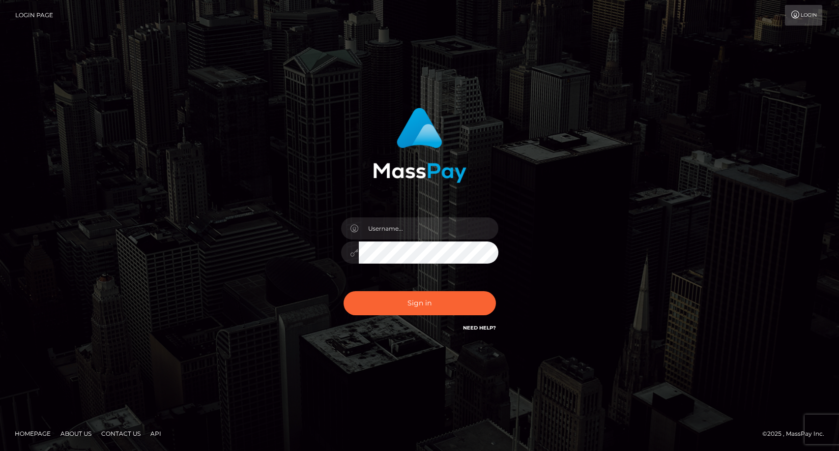  Describe the element at coordinates (121, 433) in the screenshot. I see `a: Contact Us` at that location.